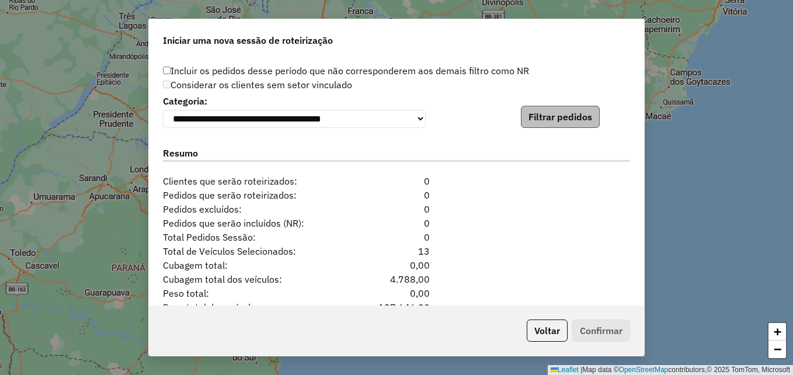 The width and height of the screenshot is (793, 375). What do you see at coordinates (256, 209) in the screenshot?
I see `span: Pedidos excluídos:` at bounding box center [256, 209].